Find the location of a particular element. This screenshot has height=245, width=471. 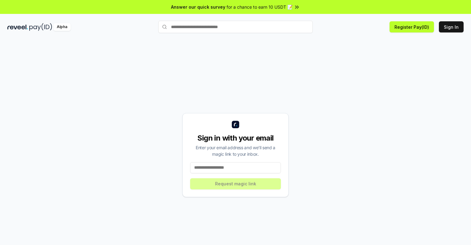

img: logo_small is located at coordinates (236, 124).